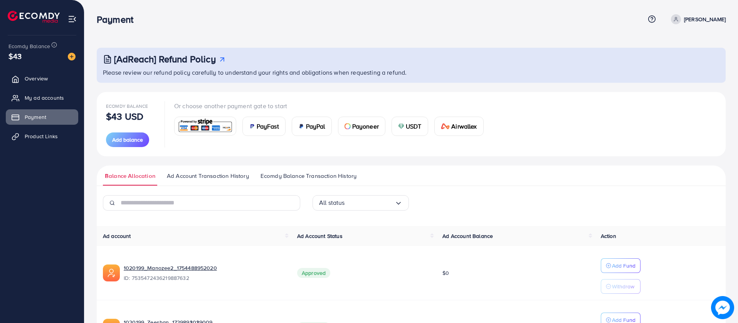 This screenshot has height=323, width=738. What do you see at coordinates (128, 140) in the screenshot?
I see `button: Add balance` at bounding box center [128, 140].